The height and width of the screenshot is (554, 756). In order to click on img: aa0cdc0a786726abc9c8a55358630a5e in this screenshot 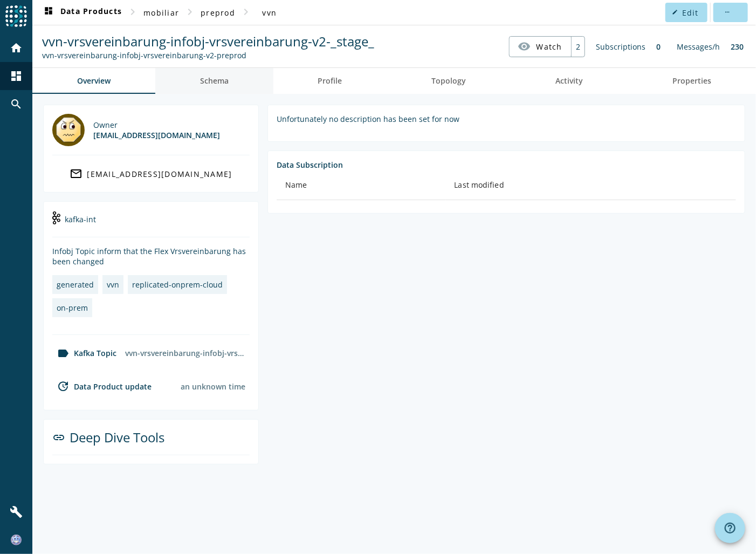, I will do `click(16, 540)`.